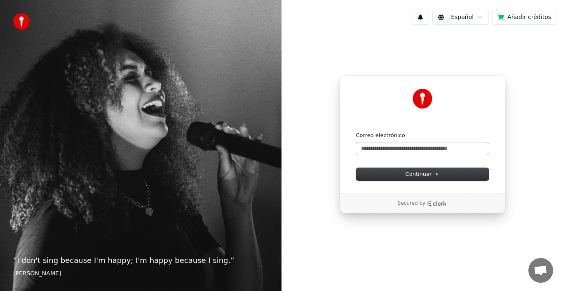  What do you see at coordinates (541, 270) in the screenshot?
I see `a: Chat abierto` at bounding box center [541, 270].